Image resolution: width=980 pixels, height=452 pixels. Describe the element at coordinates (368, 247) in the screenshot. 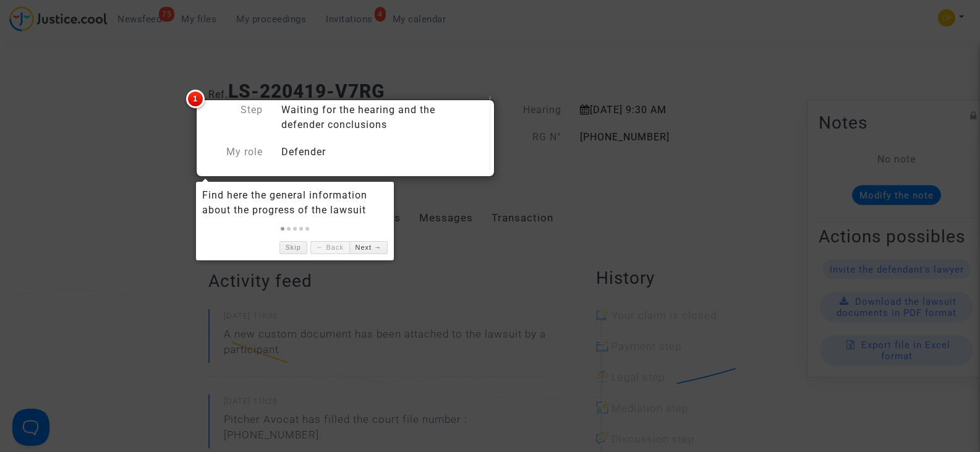

I see `a: Next →` at that location.